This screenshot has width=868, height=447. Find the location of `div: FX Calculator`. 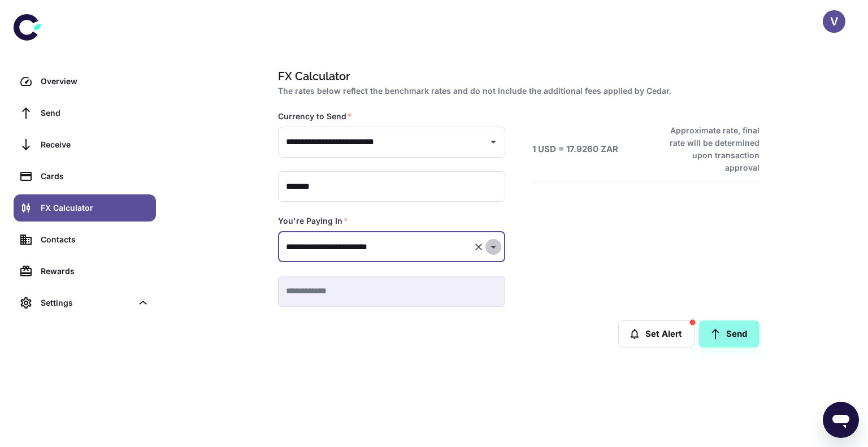

div: FX Calculator is located at coordinates (95, 208).